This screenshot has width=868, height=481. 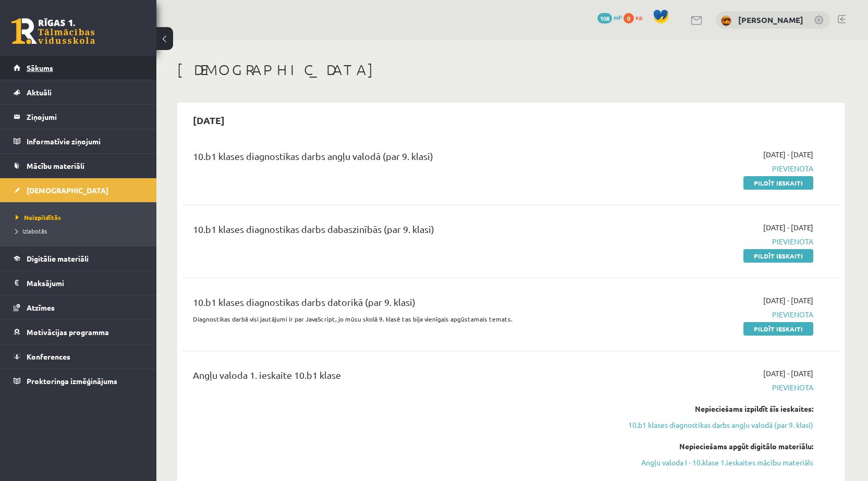 What do you see at coordinates (715, 463) in the screenshot?
I see `a: Angļu valoda I - 10.klase 1.ieskaites mācību materiāls` at bounding box center [715, 463].